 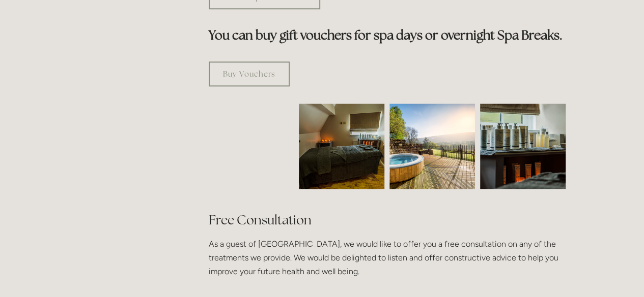 I want to click on img: Body creams in the spa room, Losehill House Hotel and Spa, so click(x=523, y=146).